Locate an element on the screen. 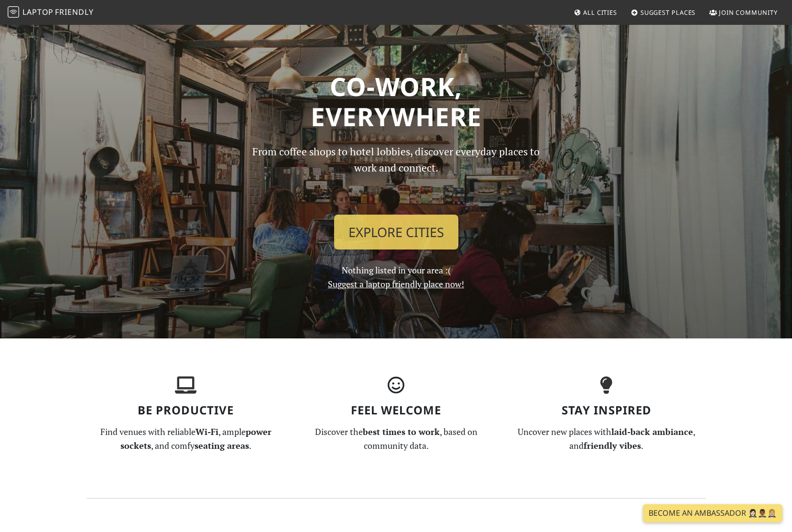 The width and height of the screenshot is (792, 532). a: Suggest a laptop friendly place now! is located at coordinates (395, 284).